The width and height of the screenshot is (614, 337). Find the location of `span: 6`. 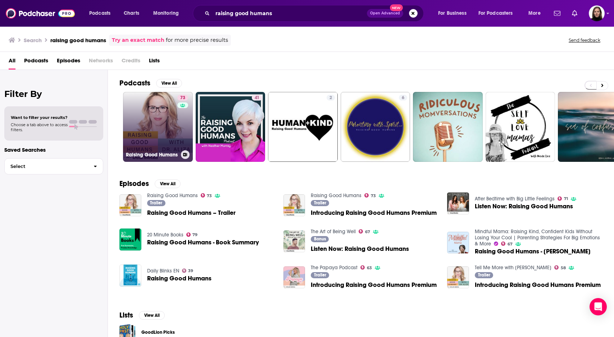

span: 6 is located at coordinates (403, 98).